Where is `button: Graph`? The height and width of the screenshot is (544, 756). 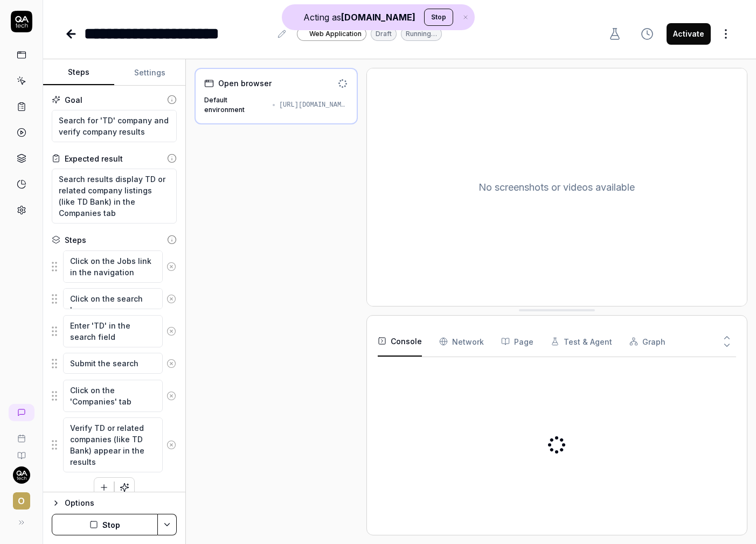
button: Graph is located at coordinates (647, 341).